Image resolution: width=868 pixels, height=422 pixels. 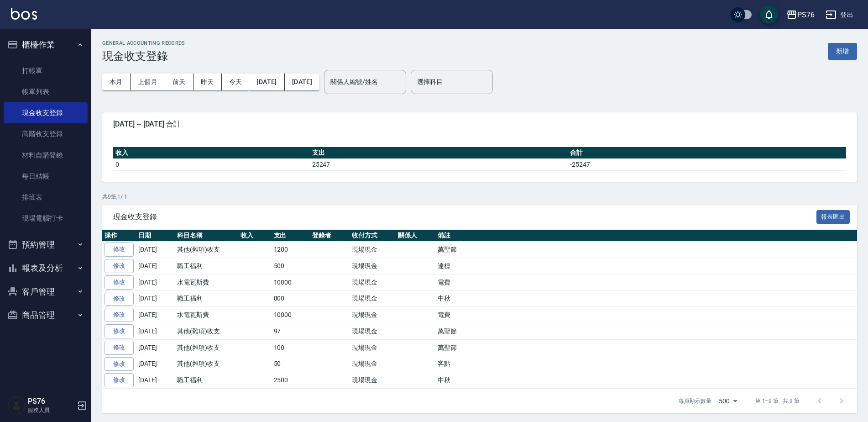 What do you see at coordinates (330, 235) in the screenshot?
I see `th: 登錄者` at bounding box center [330, 235].